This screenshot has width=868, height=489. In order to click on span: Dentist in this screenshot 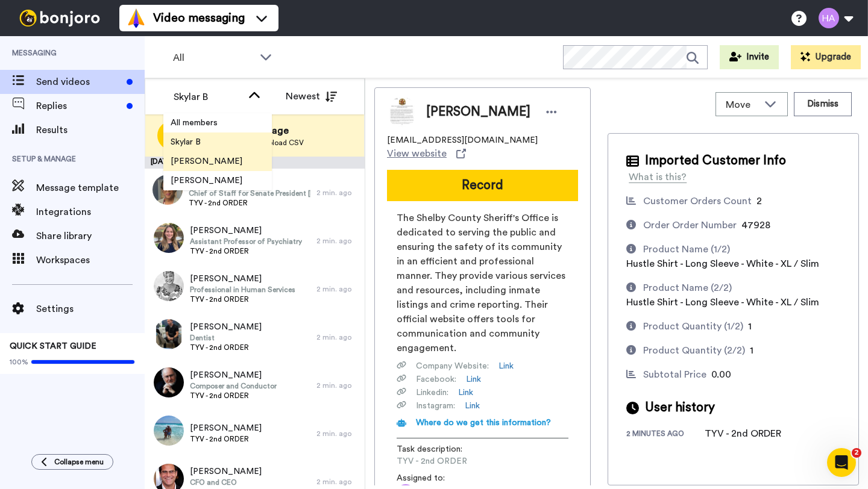, I will do `click(225, 338)`.